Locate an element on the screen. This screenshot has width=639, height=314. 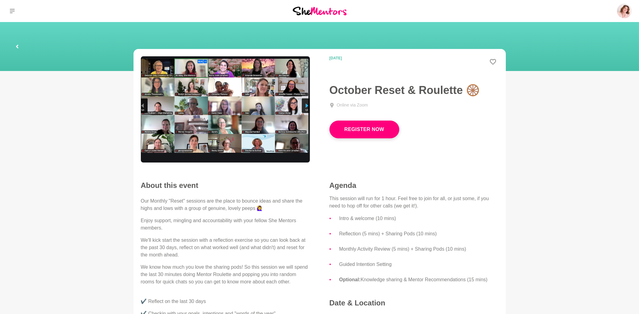
img: Amanda Greenman is located at coordinates (624, 11).